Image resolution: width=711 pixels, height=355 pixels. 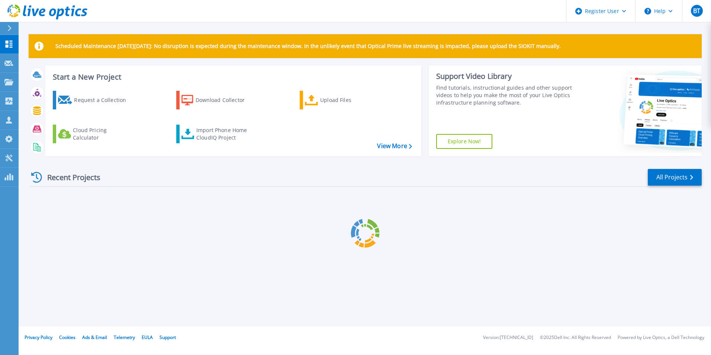 What do you see at coordinates (94, 134) in the screenshot?
I see `a: Cloud Pricing Calculator` at bounding box center [94, 134].